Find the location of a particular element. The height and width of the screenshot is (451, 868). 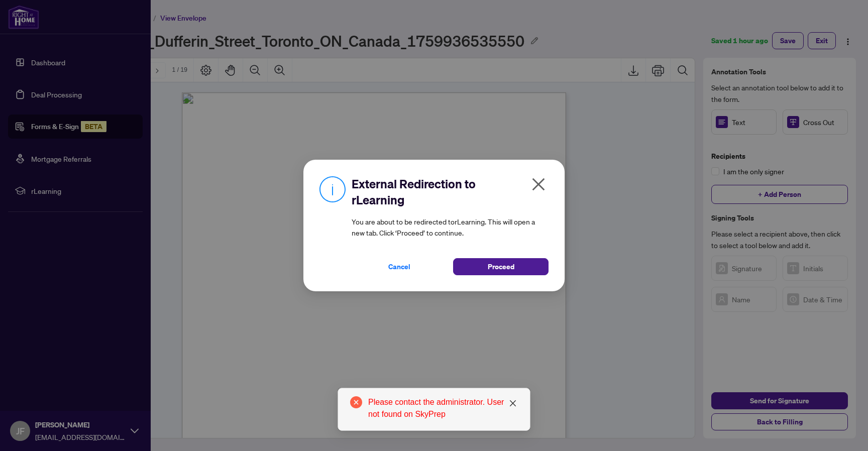

span: Proceed is located at coordinates (501, 266).